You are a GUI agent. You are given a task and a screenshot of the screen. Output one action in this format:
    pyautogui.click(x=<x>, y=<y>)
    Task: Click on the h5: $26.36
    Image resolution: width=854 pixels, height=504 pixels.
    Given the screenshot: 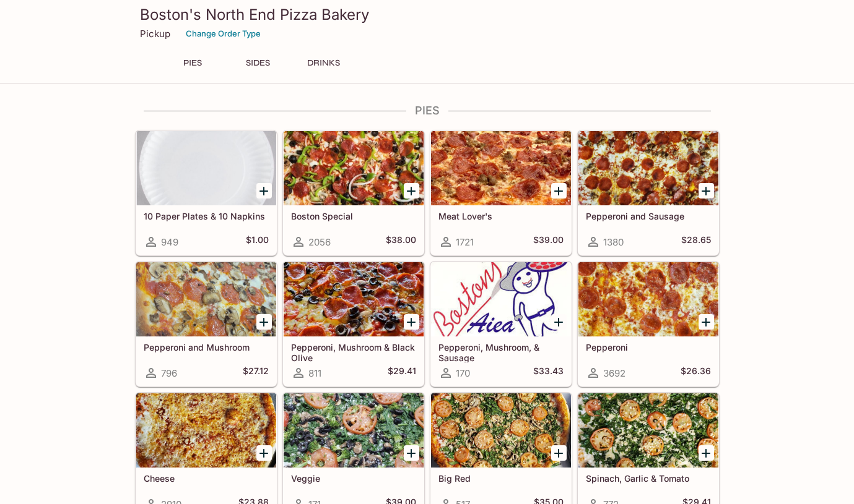 What is the action you would take?
    pyautogui.click(x=695, y=373)
    